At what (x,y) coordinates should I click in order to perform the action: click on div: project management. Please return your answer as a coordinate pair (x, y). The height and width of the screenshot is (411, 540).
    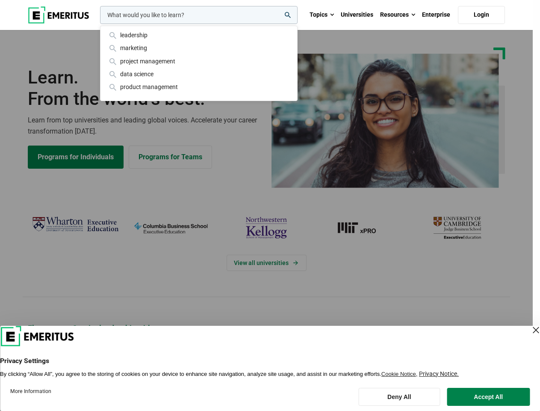
    Looking at the image, I should click on (199, 61).